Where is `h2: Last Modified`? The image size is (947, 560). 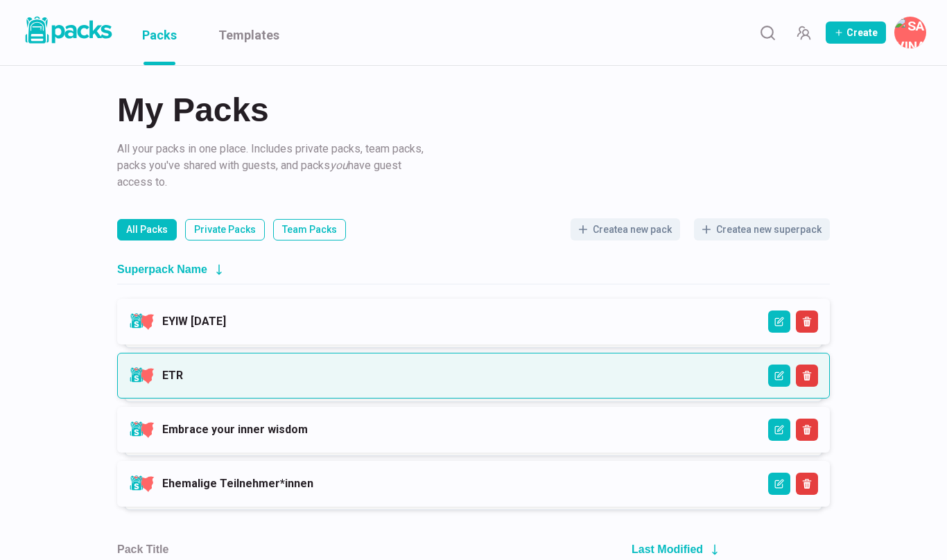
h2: Last Modified is located at coordinates (667, 549).